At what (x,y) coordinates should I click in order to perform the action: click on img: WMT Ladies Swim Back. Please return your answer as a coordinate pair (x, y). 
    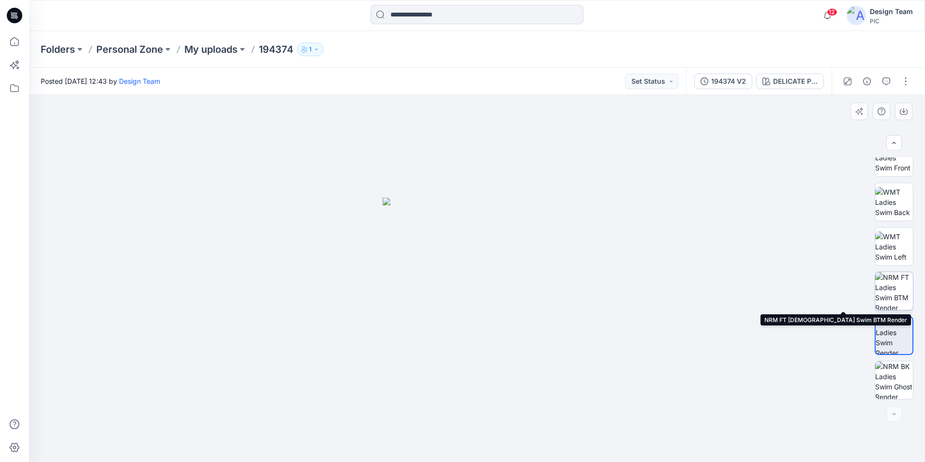
    Looking at the image, I should click on (894, 202).